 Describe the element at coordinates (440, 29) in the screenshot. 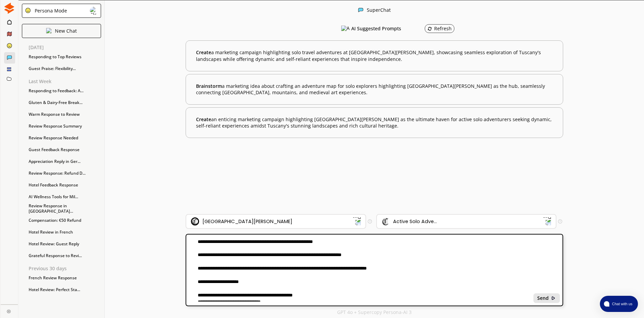

I see `div: Refresh` at that location.